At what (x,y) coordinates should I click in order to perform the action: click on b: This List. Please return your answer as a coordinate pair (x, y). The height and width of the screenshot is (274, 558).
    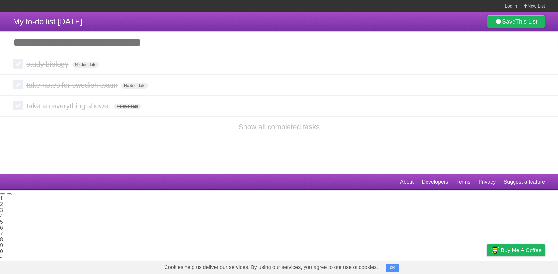
    Looking at the image, I should click on (526, 22).